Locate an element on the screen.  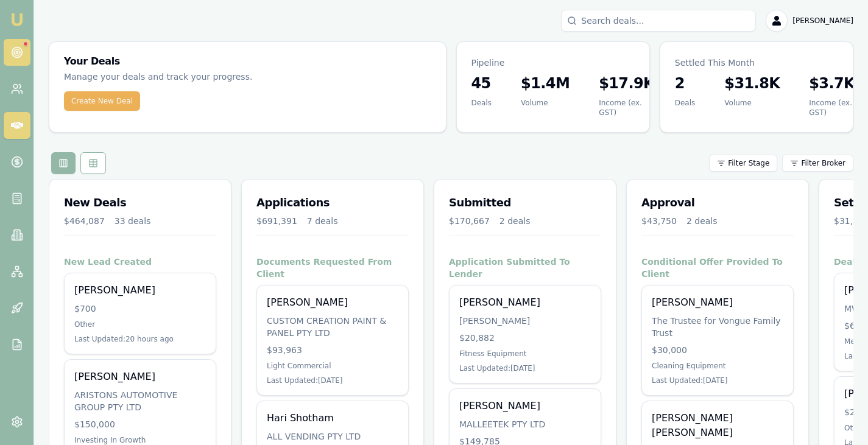
div: $43,750 is located at coordinates (659, 221).